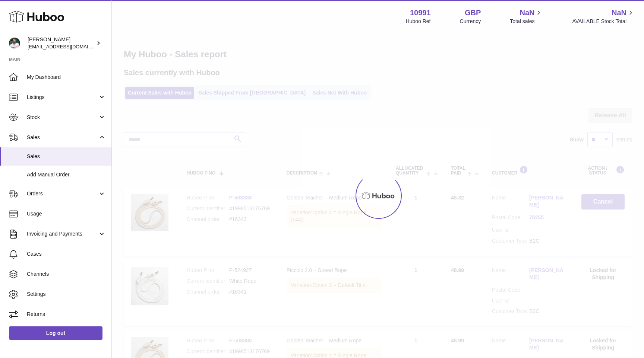  I want to click on span: Usage, so click(66, 214).